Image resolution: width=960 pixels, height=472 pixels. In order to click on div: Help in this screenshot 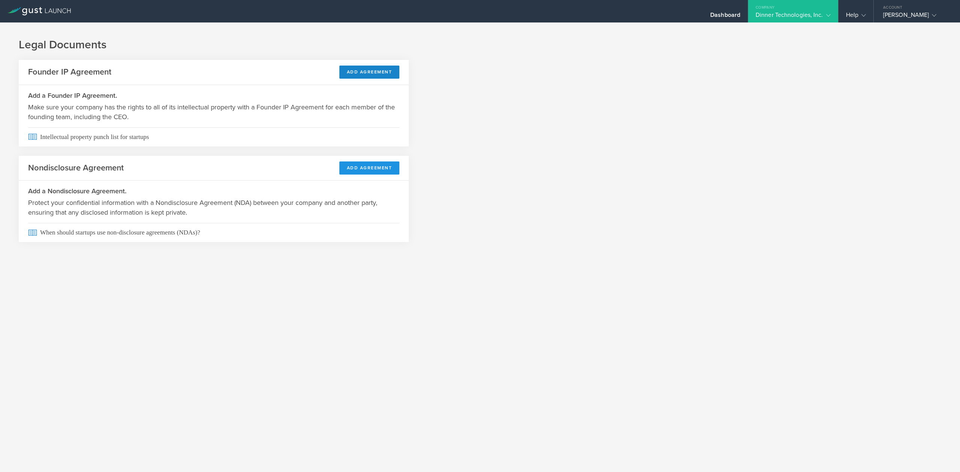, I will do `click(856, 17)`.